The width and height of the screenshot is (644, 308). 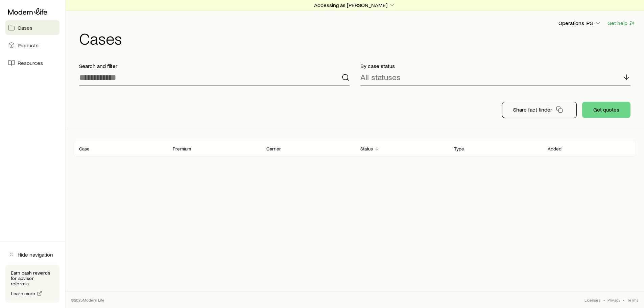 I want to click on p: By case status, so click(x=496, y=65).